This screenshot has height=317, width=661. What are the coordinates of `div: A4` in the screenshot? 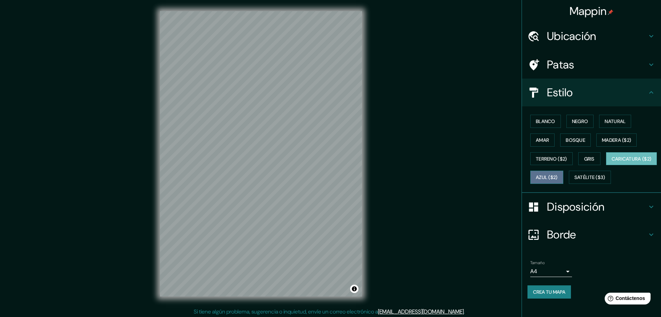 It's located at (551, 271).